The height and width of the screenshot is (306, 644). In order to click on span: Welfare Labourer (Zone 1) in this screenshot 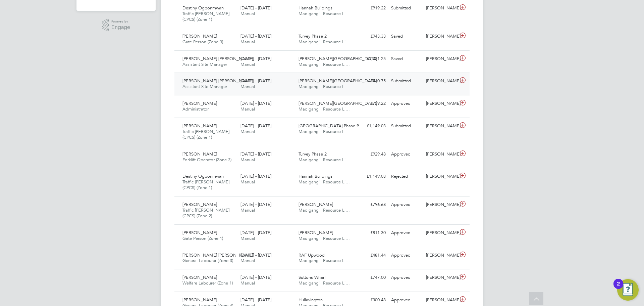, I will do `click(208, 283)`.